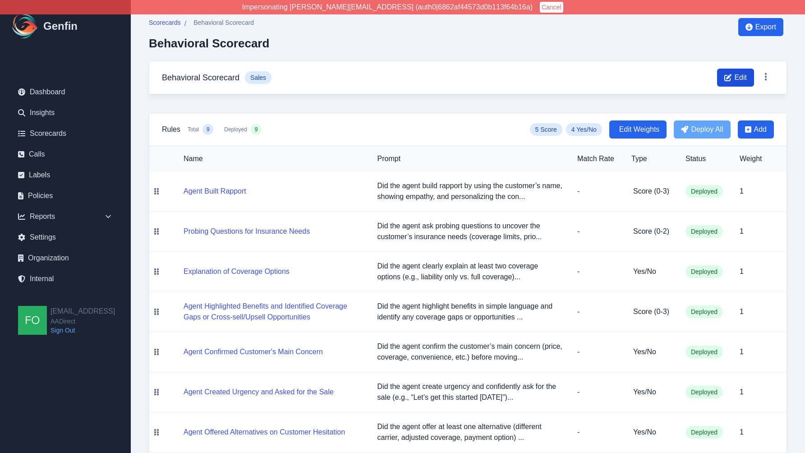  Describe the element at coordinates (253, 352) in the screenshot. I see `button: Agent Confirmed Customer's Main Concern` at that location.